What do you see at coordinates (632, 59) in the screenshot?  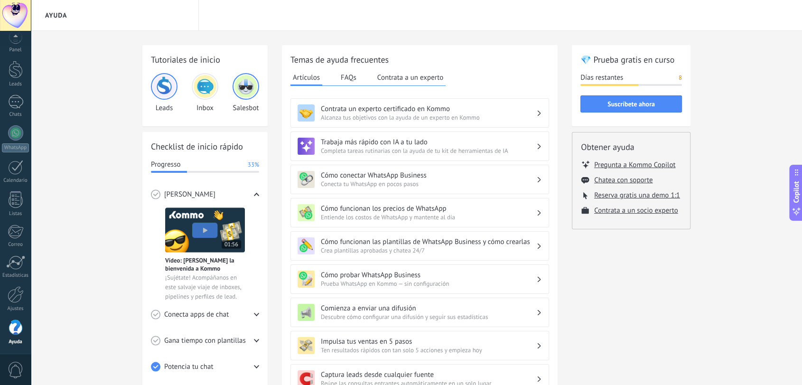 I see `h2: 💎 Prueba gratis en curso` at bounding box center [632, 59].